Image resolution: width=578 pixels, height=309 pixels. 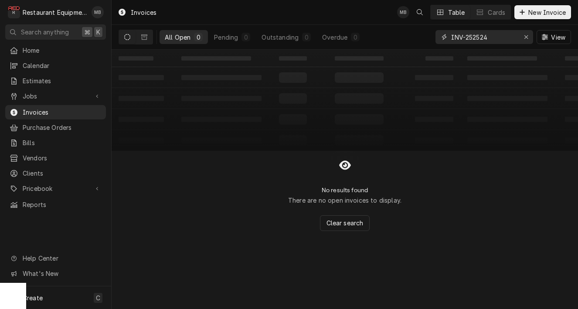 I want to click on span: Create, so click(x=33, y=298).